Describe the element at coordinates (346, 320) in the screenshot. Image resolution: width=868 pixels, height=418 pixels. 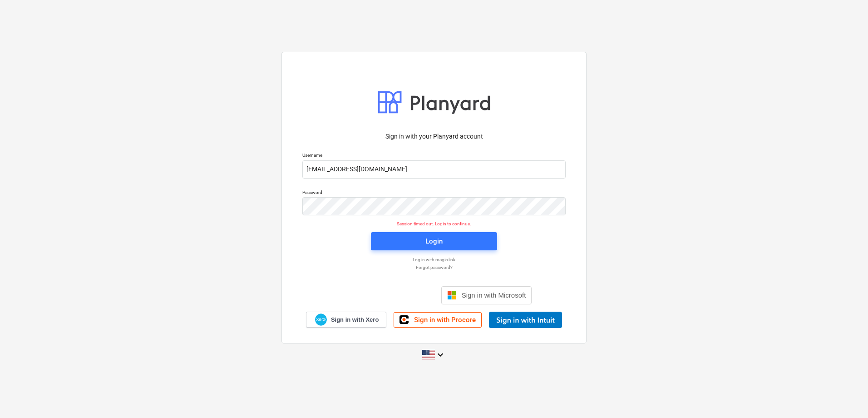
I see `a: Sign in with Xero` at that location.